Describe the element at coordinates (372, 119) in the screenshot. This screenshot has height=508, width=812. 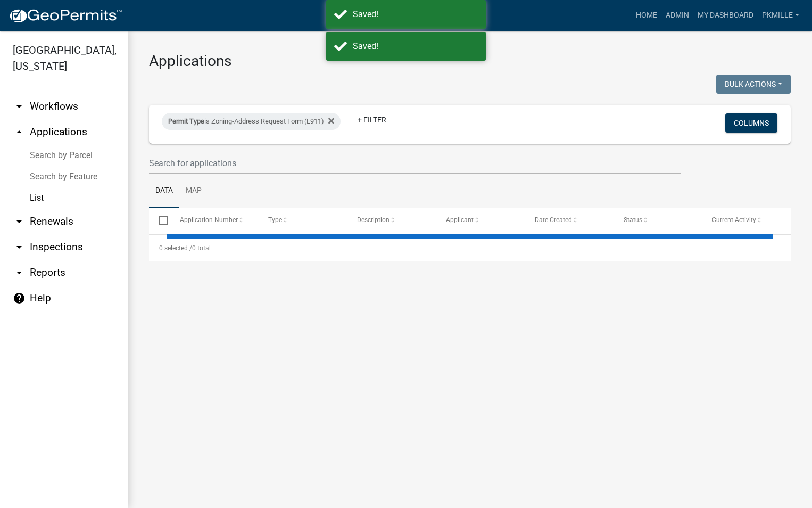
I see `a: + Filter` at that location.